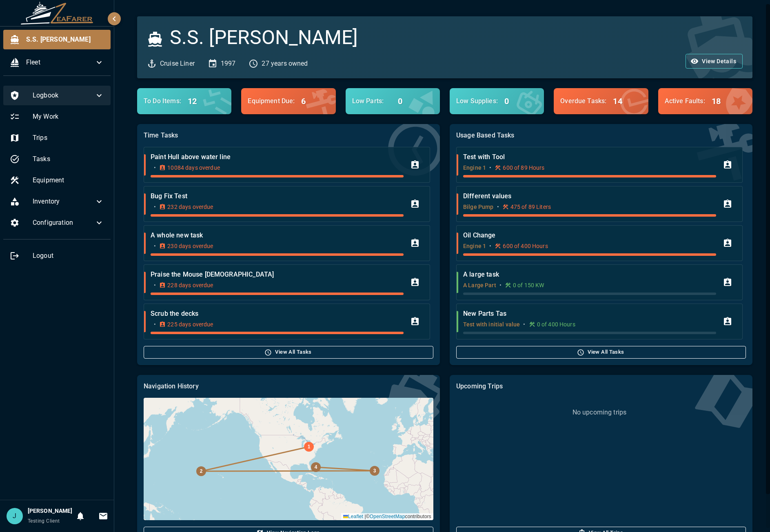 The width and height of the screenshot is (770, 532). What do you see at coordinates (602, 387) in the screenshot?
I see `p: Upcoming Trips` at bounding box center [602, 387].